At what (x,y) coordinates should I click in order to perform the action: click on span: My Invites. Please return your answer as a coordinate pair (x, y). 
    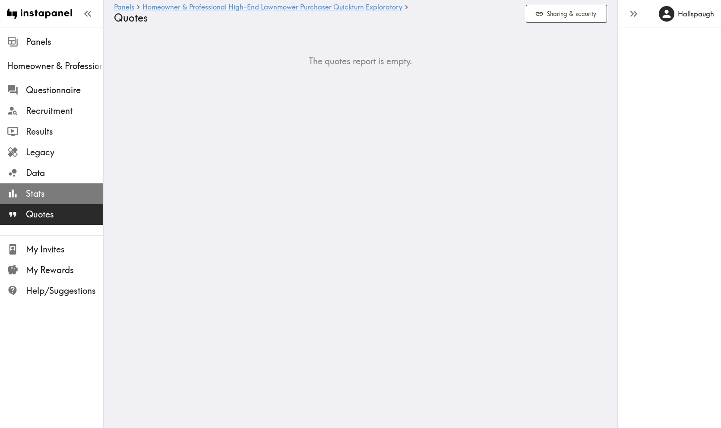
    Looking at the image, I should click on (64, 249).